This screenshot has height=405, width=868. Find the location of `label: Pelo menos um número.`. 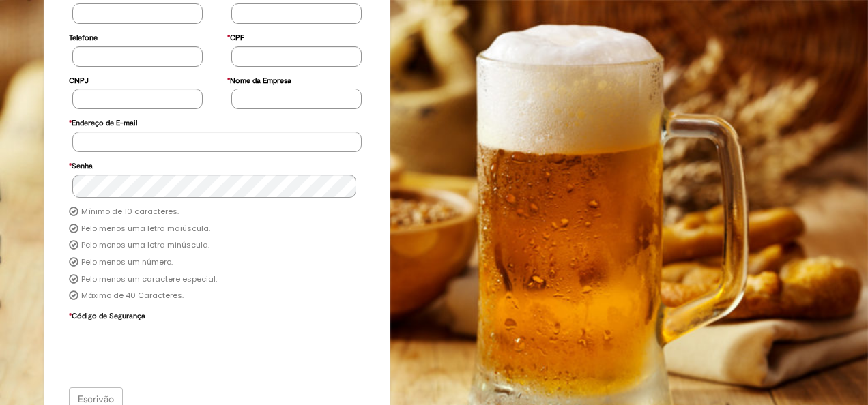

label: Pelo menos um número. is located at coordinates (127, 262).